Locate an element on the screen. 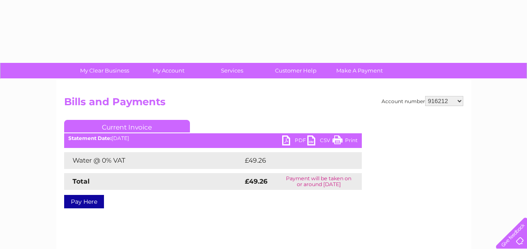 This screenshot has width=527, height=249. b: Statement Date: is located at coordinates (90, 138).